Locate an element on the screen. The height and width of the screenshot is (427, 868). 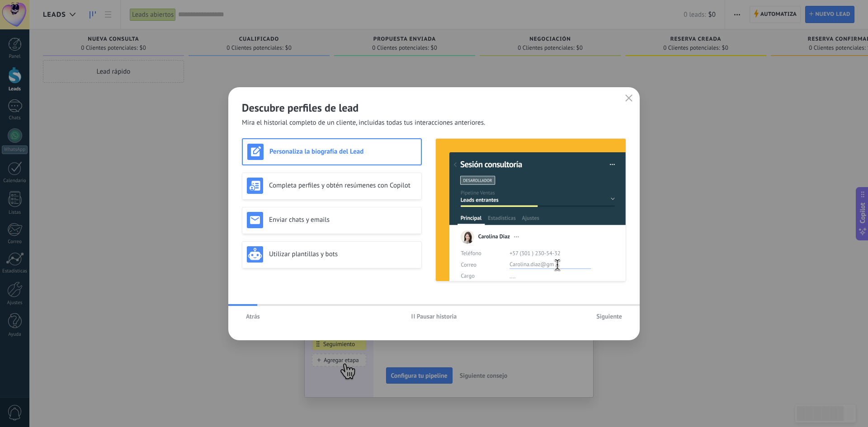
h2: Descubre perfiles de lead is located at coordinates (434, 108).